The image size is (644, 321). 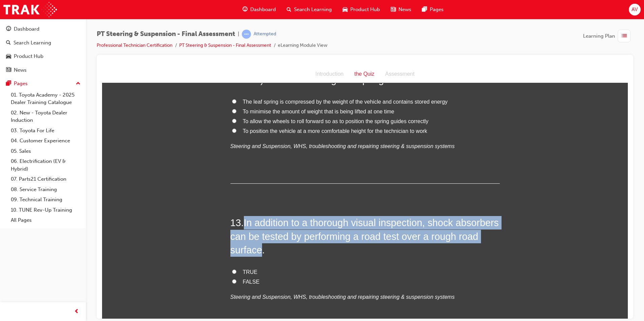 I want to click on a: news-iconNews, so click(x=401, y=10).